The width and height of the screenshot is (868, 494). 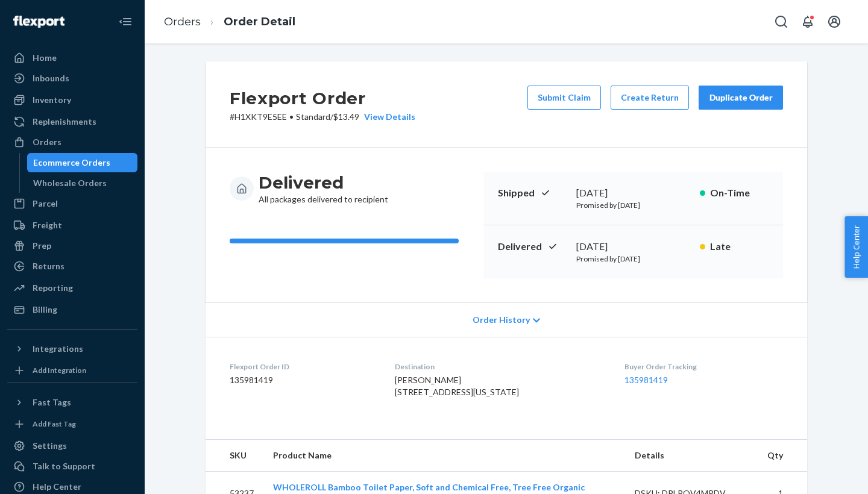 I want to click on button: Close Navigation, so click(x=125, y=22).